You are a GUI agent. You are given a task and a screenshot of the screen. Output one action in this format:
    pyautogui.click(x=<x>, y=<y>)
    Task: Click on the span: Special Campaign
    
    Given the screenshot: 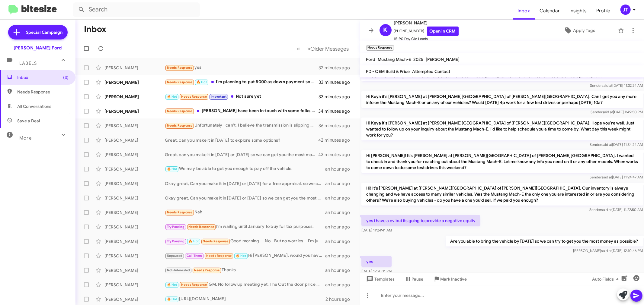 What is the action you would take?
    pyautogui.click(x=44, y=32)
    